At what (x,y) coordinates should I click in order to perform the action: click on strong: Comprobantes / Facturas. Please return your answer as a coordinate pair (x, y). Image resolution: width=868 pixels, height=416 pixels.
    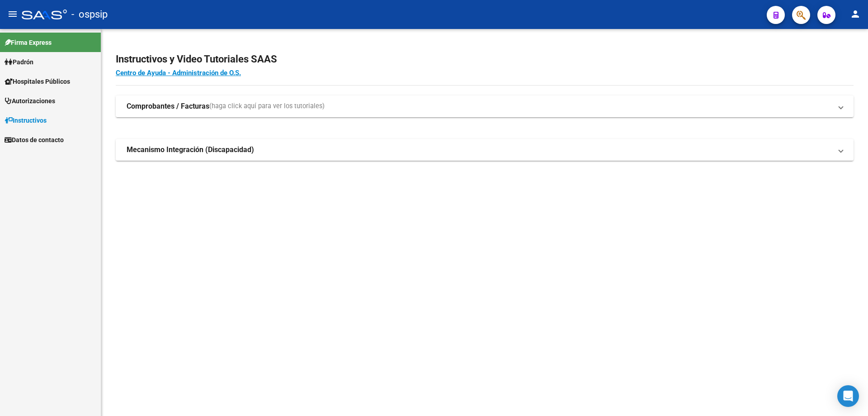
    Looking at the image, I should click on (167, 106).